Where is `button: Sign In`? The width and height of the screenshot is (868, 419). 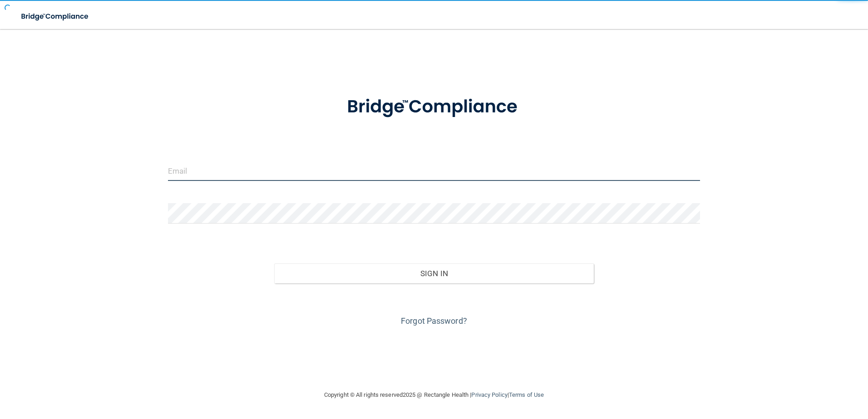
button: Sign In is located at coordinates (434, 274).